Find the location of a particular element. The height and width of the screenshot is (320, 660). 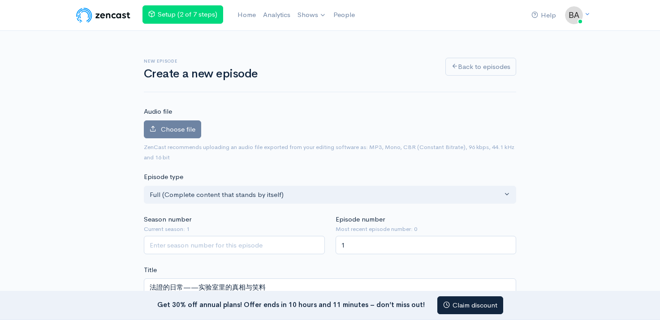

strong: Get 30% off annual plans! Offer ends in 10 hours and 11 minutes – don’t miss out! is located at coordinates (291, 304).